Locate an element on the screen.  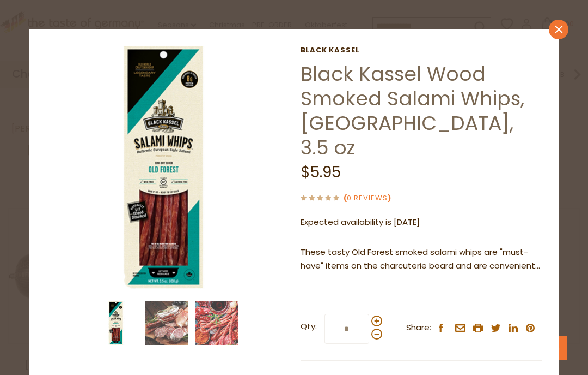
p: These tasty Old Forest smoked salami whips are "must-have" items on the charcuterie board and are... is located at coordinates (421, 259).